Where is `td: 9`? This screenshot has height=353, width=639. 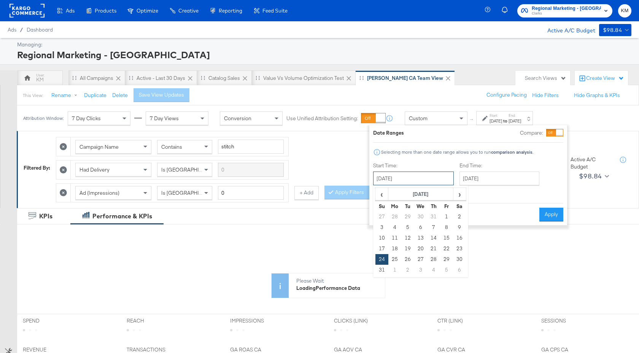 td: 9 is located at coordinates (459, 227).